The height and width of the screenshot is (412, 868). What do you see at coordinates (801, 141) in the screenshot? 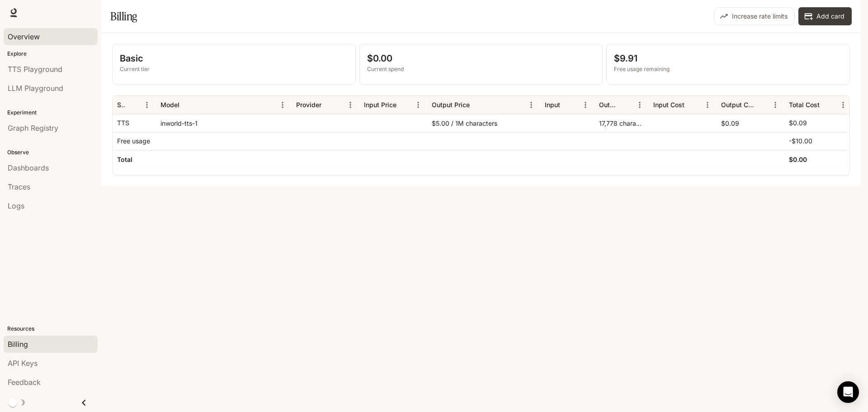
I see `p: -$10.00` at bounding box center [801, 141].